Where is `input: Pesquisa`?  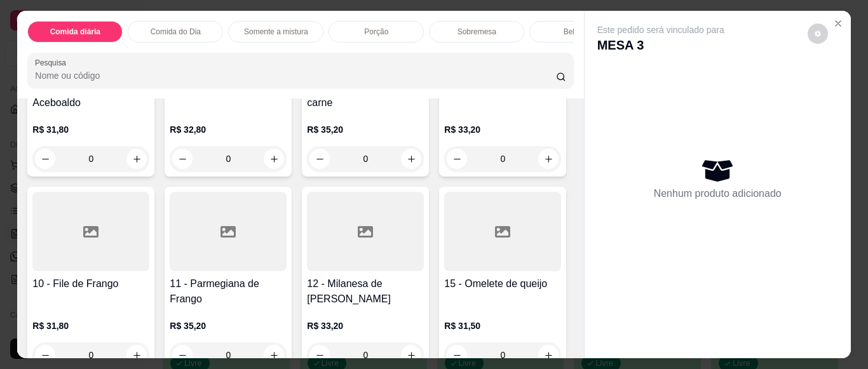
input: Pesquisa is located at coordinates (296, 76).